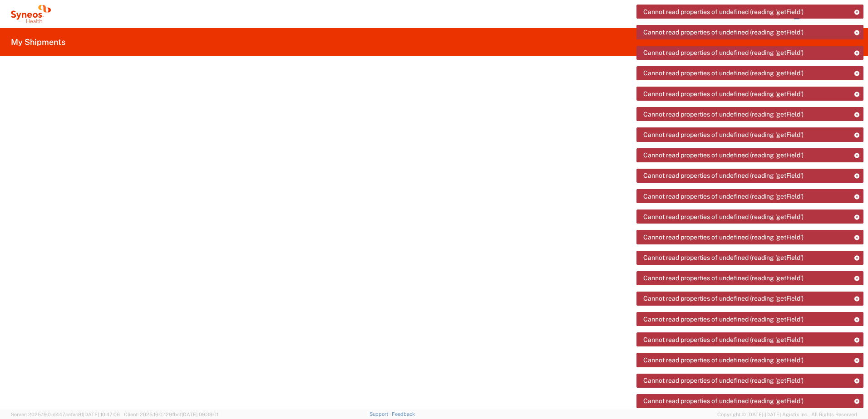 The image size is (868, 419). Describe the element at coordinates (65, 414) in the screenshot. I see `span: Server: 2025.19.0-d447cefac8f` at that location.